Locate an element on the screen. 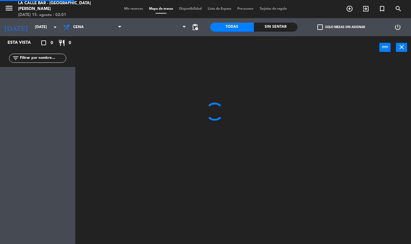  label: Solo mesas sin asignar is located at coordinates (342, 27).